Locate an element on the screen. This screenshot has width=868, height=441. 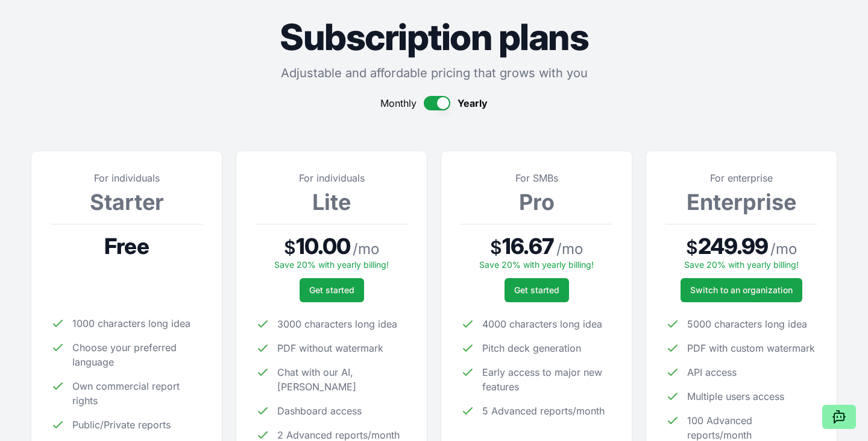
span: Multiple users access is located at coordinates (736, 396).